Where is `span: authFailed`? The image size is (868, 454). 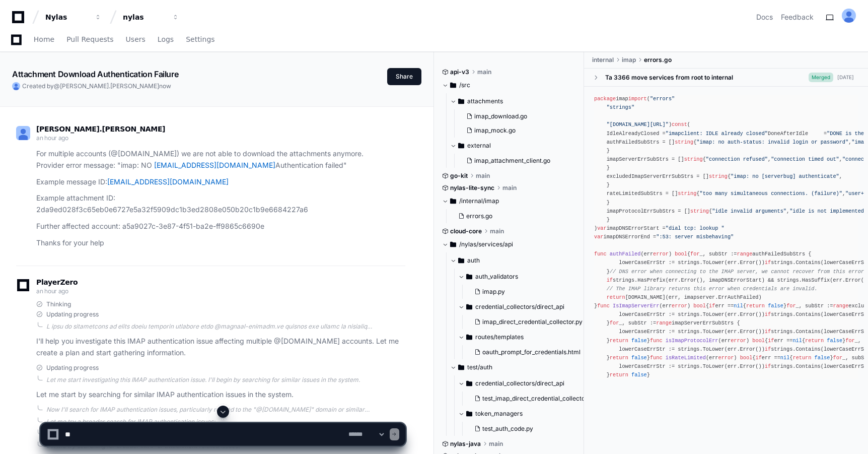
span: authFailed is located at coordinates (625, 254).